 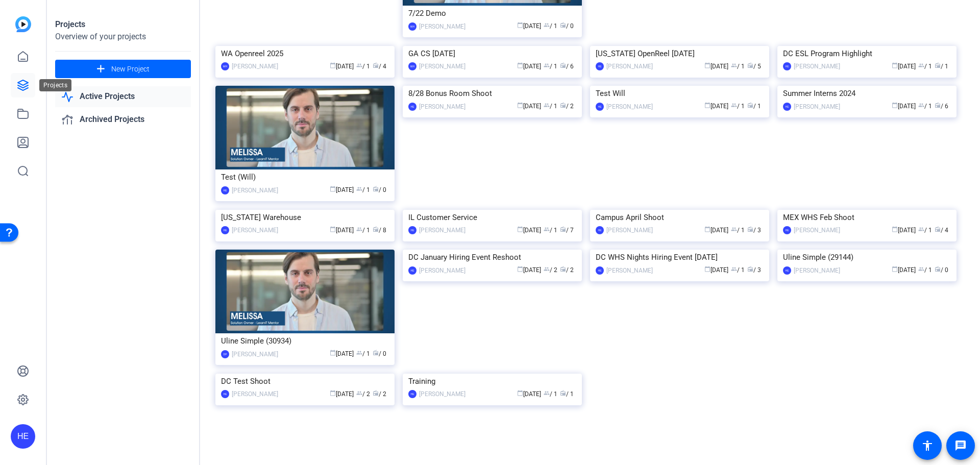 What do you see at coordinates (123, 36) in the screenshot?
I see `div: Overview of your projects` at bounding box center [123, 36].